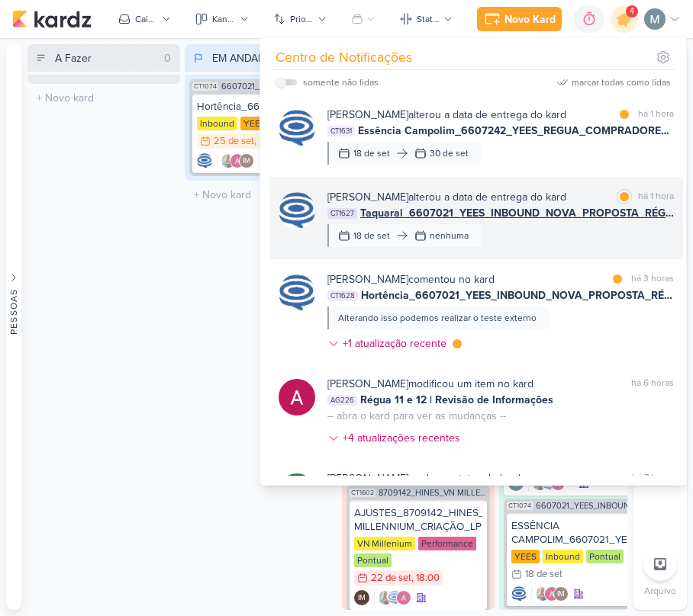  Describe the element at coordinates (456, 400) in the screenshot. I see `span: Régua 11 e 12 | Revisão de Informações` at that location.